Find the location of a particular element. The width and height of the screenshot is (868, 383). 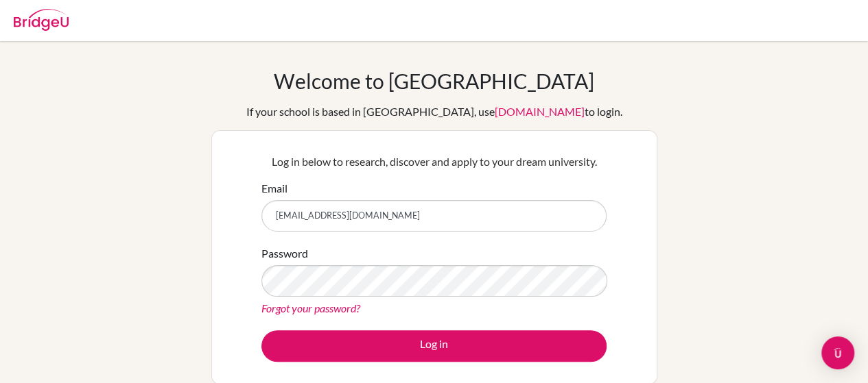

div: Open Intercom Messenger is located at coordinates (837, 353).